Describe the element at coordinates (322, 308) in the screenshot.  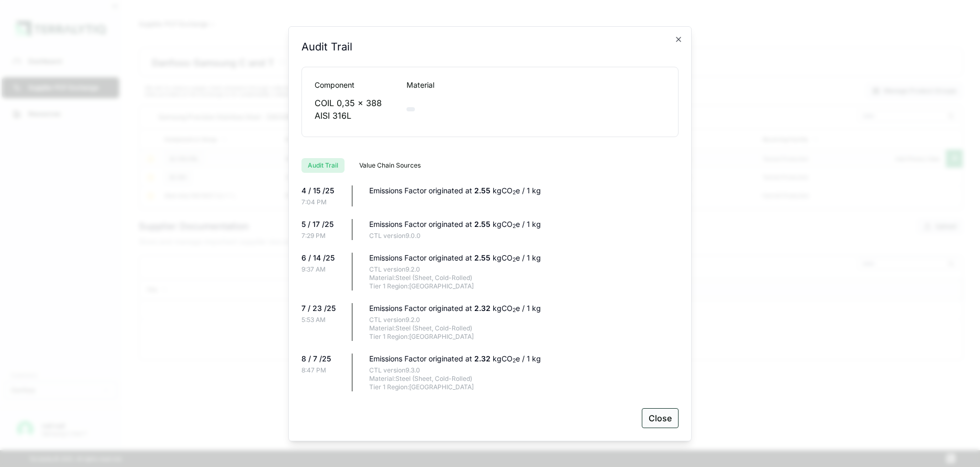
I see `div: 7 / 23 /25` at that location.